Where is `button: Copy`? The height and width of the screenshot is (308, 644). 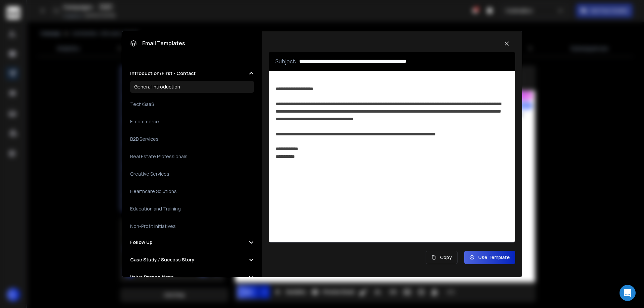
button: Copy is located at coordinates (441, 257).